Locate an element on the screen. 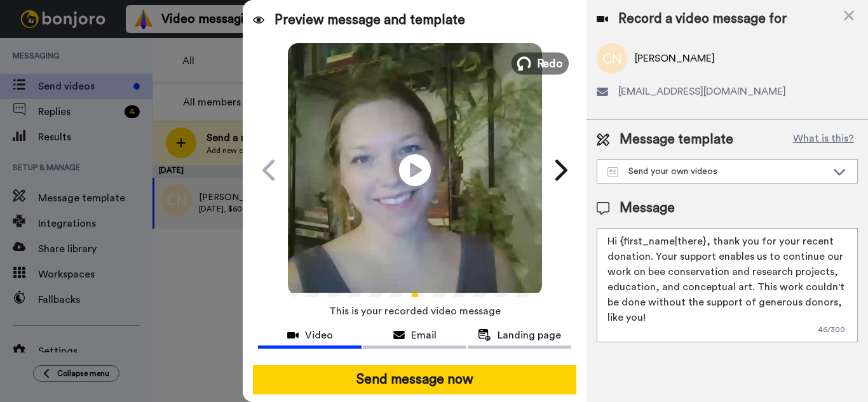 This screenshot has height=402, width=868. div: Send your own videos is located at coordinates (716, 171).